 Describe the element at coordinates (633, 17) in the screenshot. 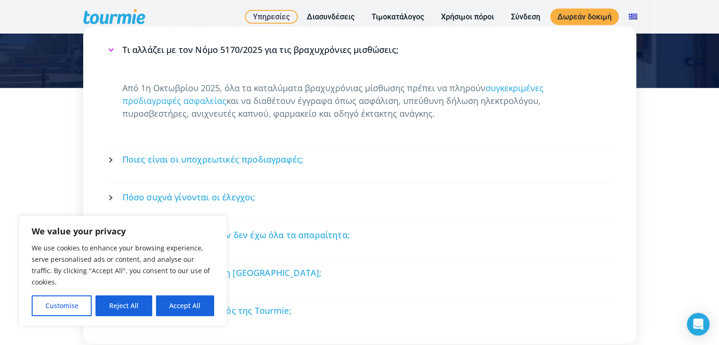

I see `a: Αλλαγή σε` at that location.